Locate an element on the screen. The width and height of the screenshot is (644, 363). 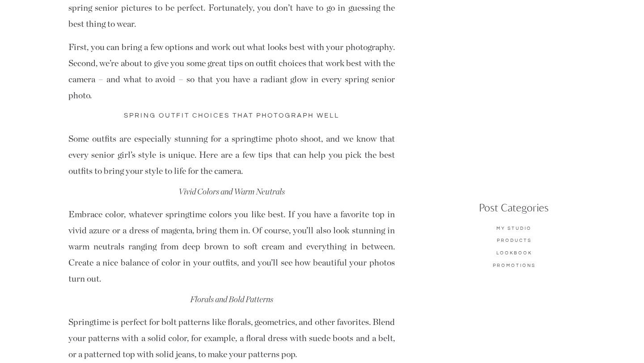
p: First, you can bring a few options and work out what looks best with your photography. Second, we... is located at coordinates (232, 72).